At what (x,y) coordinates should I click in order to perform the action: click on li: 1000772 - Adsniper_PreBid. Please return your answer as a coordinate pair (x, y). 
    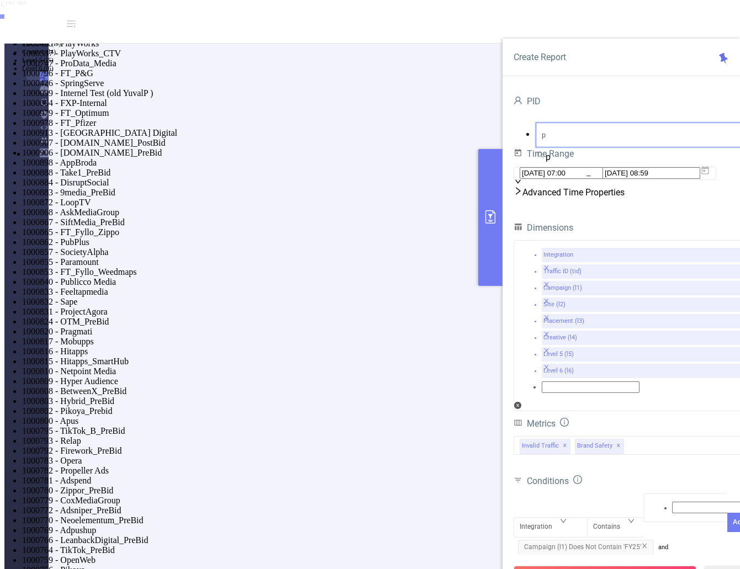
    Looking at the image, I should click on (381, 511).